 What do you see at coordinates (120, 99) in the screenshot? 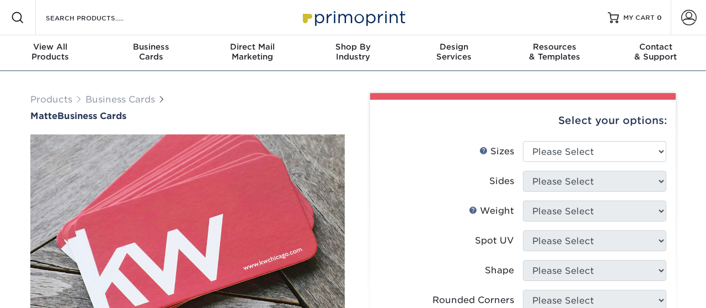
I see `a: Business Cards` at bounding box center [120, 99].